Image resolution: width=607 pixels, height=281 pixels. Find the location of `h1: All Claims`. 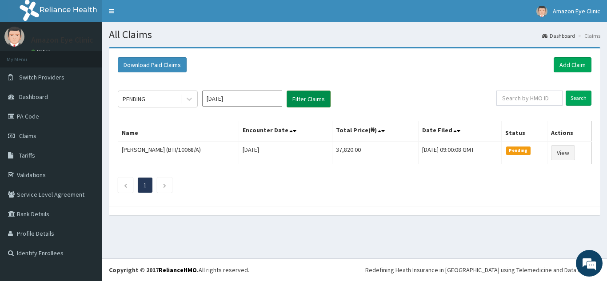

h1: All Claims is located at coordinates (355, 35).